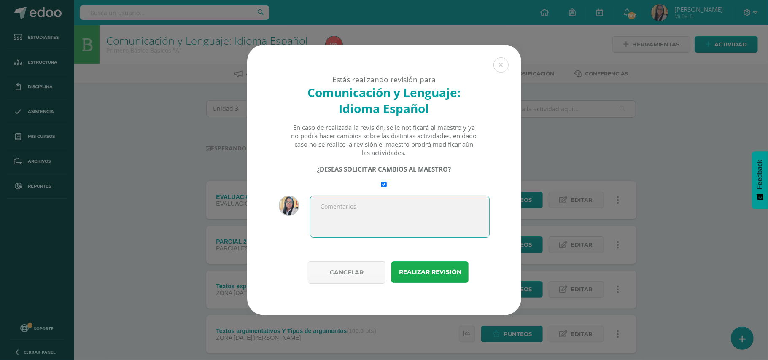 The width and height of the screenshot is (768, 360). I want to click on strong: Comunicación y Lenguaje: Idioma Español, so click(384, 100).